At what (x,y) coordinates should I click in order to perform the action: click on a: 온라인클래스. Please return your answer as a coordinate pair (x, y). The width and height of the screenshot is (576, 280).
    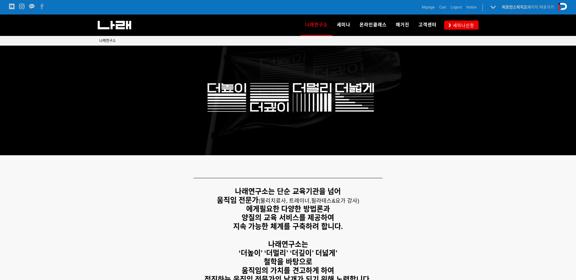
    Looking at the image, I should click on (373, 25).